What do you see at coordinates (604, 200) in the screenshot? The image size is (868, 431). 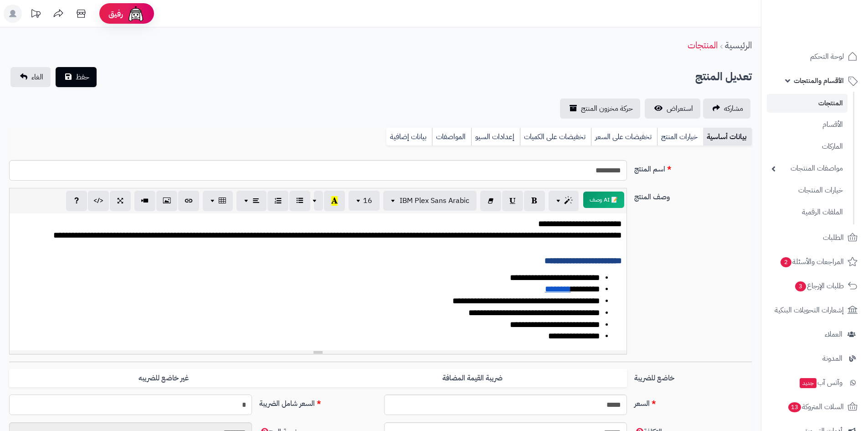 I see `button: 📝 AI وصف` at bounding box center [604, 200].